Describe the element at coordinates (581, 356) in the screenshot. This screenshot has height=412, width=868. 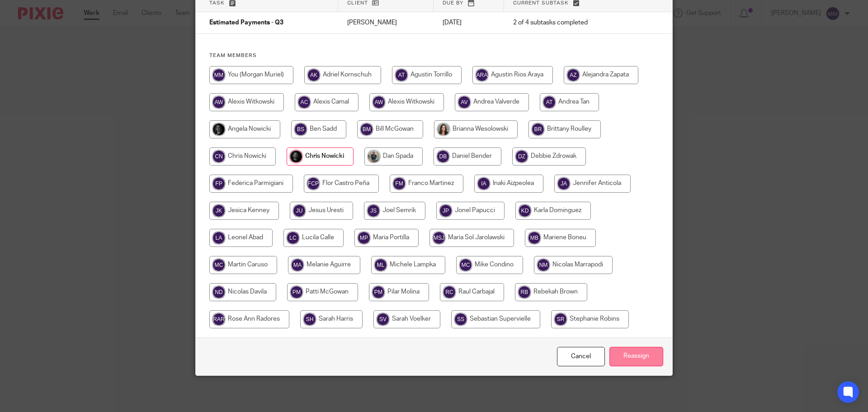
I see `a: Close this dialog window` at that location.